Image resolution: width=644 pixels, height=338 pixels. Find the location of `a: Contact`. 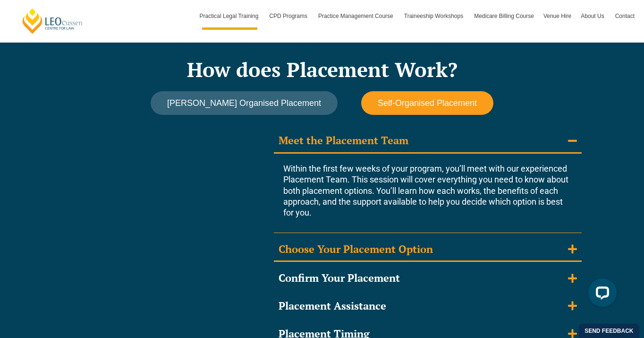

a: Contact is located at coordinates (625, 16).